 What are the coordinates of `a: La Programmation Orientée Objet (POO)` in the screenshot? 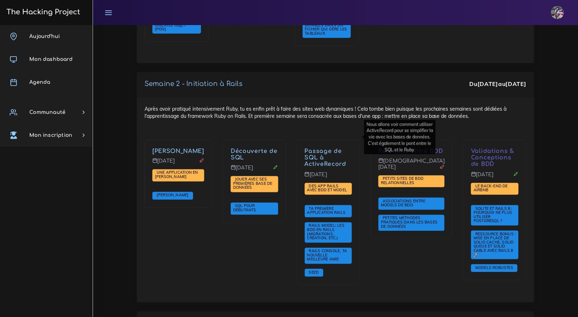 It's located at (176, 25).